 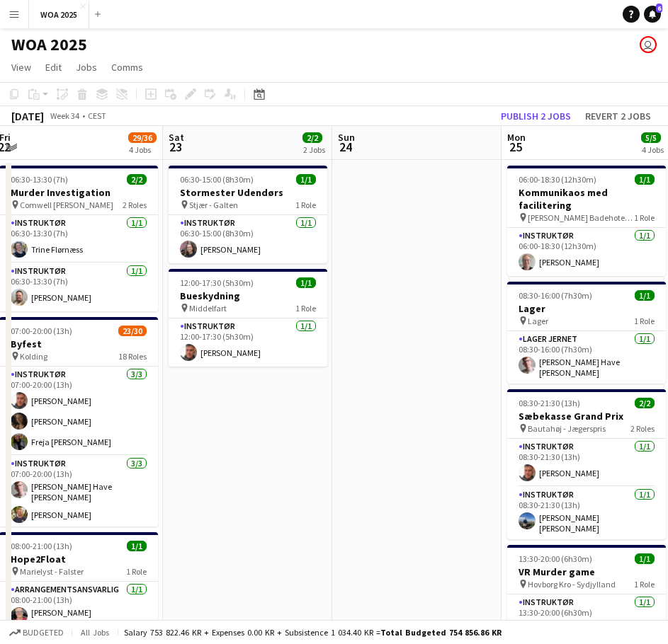 What do you see at coordinates (535, 116) in the screenshot?
I see `button: Publish 2 jobs` at bounding box center [535, 116].